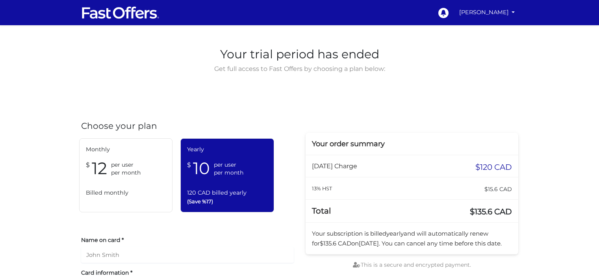 Image resolution: width=599 pixels, height=277 pixels. Describe the element at coordinates (498, 189) in the screenshot. I see `span: $15.6 CAD` at that location.